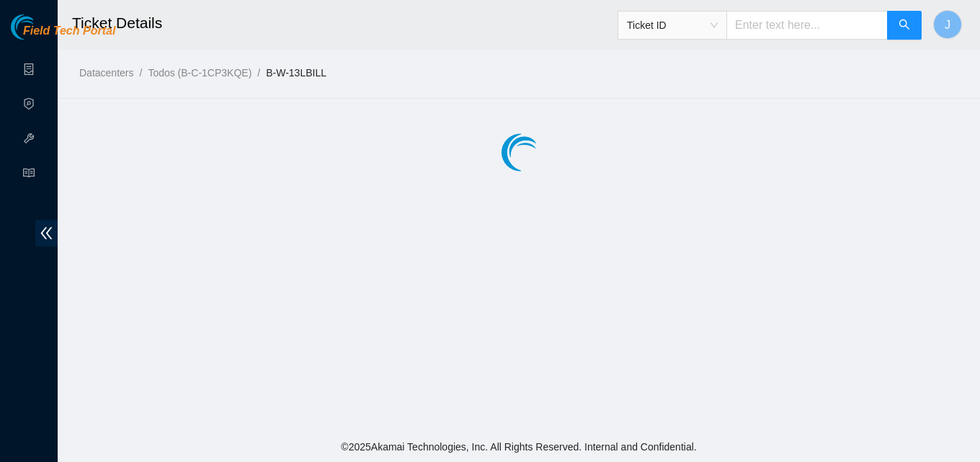 The height and width of the screenshot is (462, 980). Describe the element at coordinates (519, 446) in the screenshot. I see `footer: © 2025 Akamai Technologies, Inc. All Rights Reserved. Internal and Confidential.` at that location.